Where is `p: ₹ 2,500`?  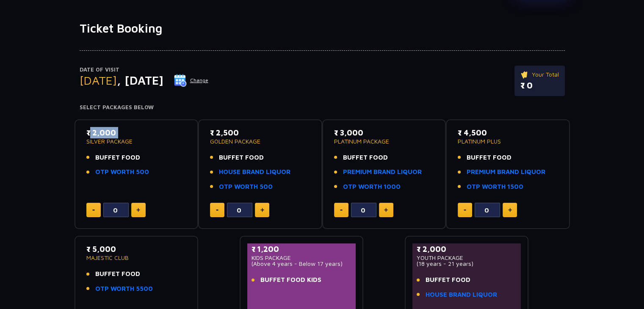 p: ₹ 2,500 is located at coordinates (260, 132).